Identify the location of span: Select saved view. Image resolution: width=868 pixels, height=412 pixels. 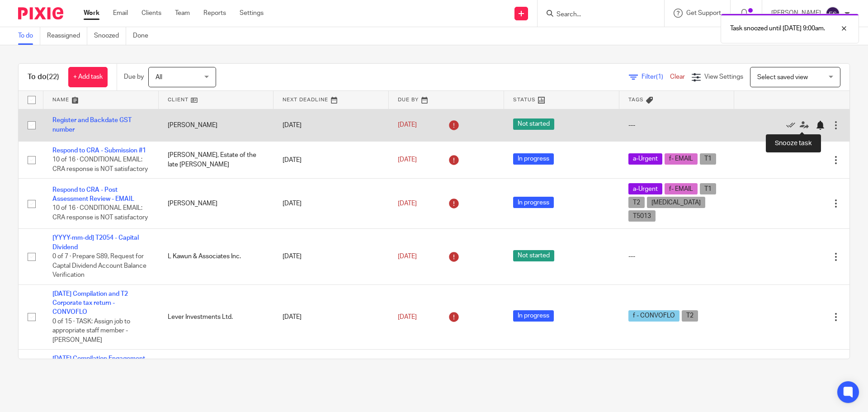
(783, 77).